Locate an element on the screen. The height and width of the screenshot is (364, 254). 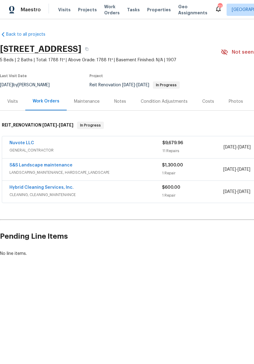
span: Maestro is located at coordinates (31, 10).